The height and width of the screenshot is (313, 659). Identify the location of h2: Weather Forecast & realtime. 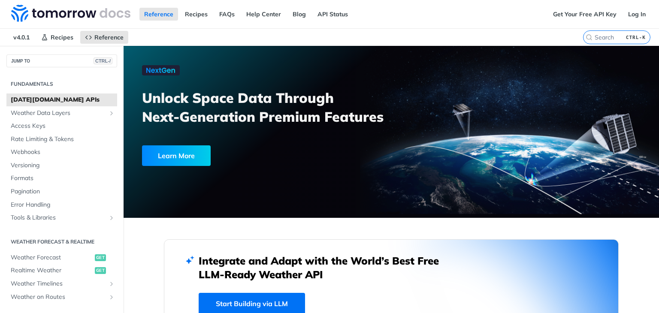
(62, 242).